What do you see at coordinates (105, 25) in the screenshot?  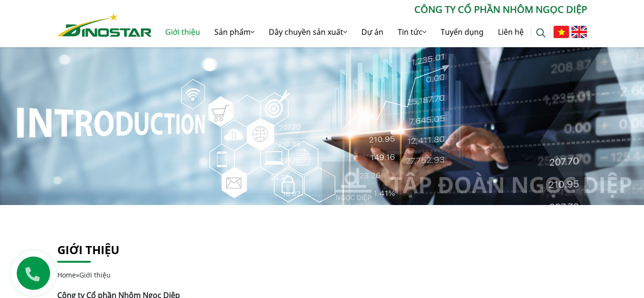 I see `img: Nhôm Dinostar` at bounding box center [105, 25].